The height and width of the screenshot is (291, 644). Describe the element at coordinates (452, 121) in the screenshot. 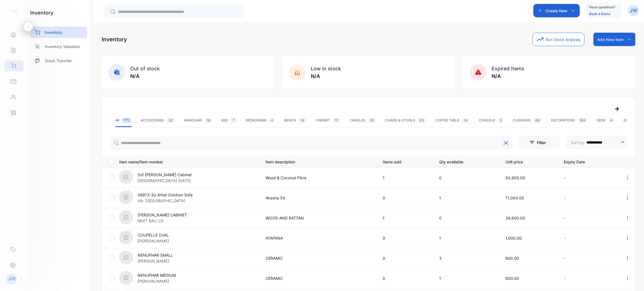

I see `div: COFFEE TABLE` at that location.